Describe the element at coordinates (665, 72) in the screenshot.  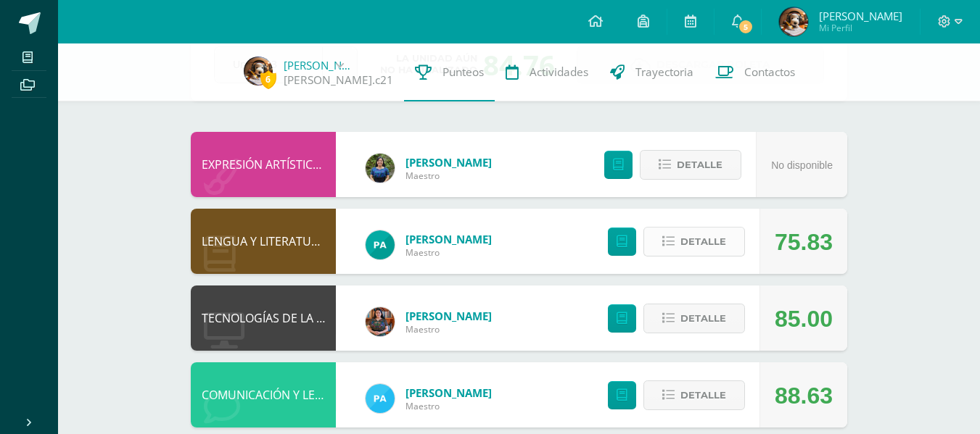
I see `span: Trayectoria` at that location.